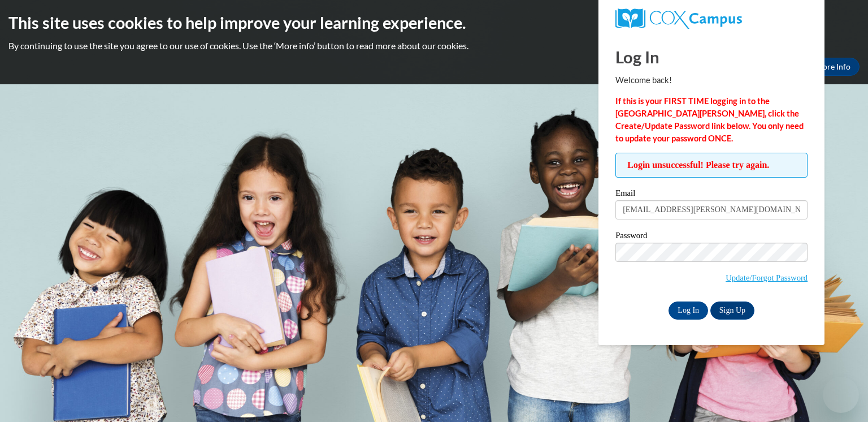  What do you see at coordinates (833, 67) in the screenshot?
I see `a: More Info` at bounding box center [833, 67].